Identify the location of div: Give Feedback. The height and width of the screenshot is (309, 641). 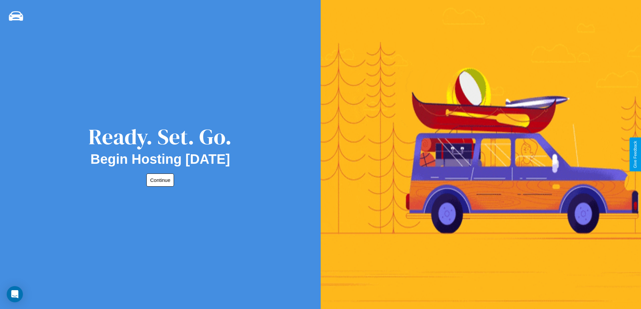
(635, 154).